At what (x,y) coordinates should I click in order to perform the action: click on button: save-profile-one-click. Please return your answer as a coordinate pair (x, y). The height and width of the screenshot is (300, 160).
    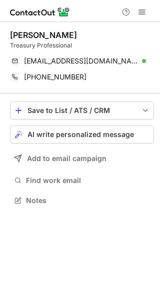
    Looking at the image, I should click on (82, 110).